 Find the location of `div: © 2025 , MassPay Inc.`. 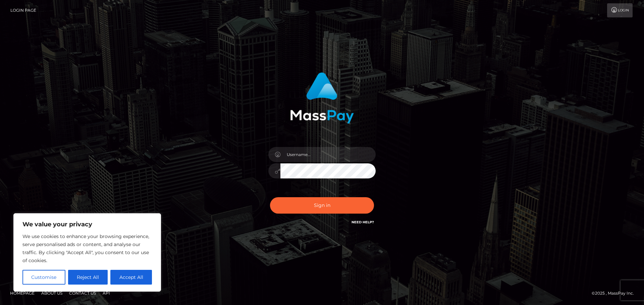

div: © 2025 , MassPay Inc. is located at coordinates (615, 293).